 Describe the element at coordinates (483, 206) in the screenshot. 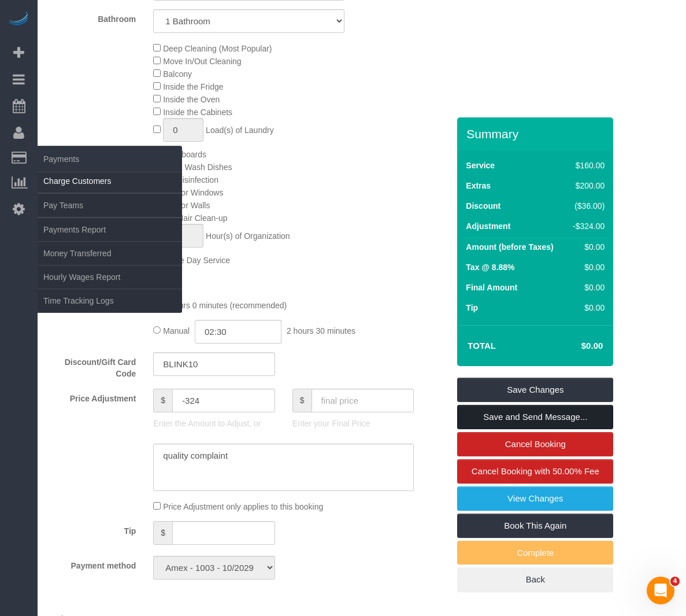

I see `label: Discount` at that location.